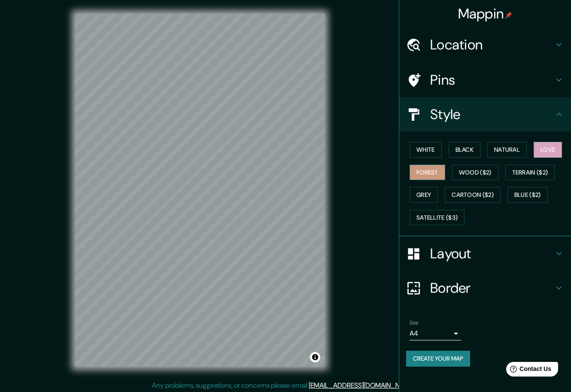  Describe the element at coordinates (548, 149) in the screenshot. I see `button: Love` at that location.